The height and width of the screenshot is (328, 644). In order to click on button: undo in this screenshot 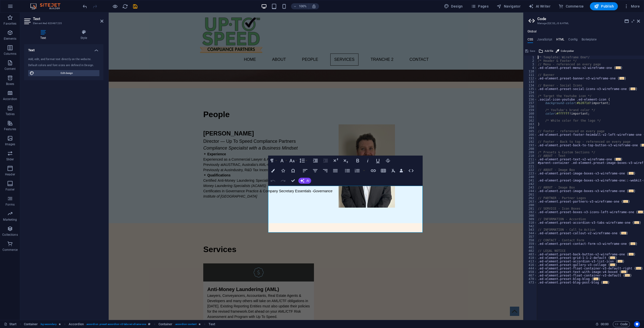, I will do `click(85, 6)`.